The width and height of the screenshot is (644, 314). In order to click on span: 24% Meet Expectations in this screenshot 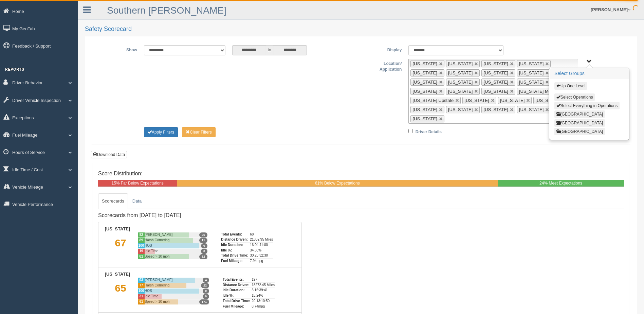, I will do `click(561, 183)`.